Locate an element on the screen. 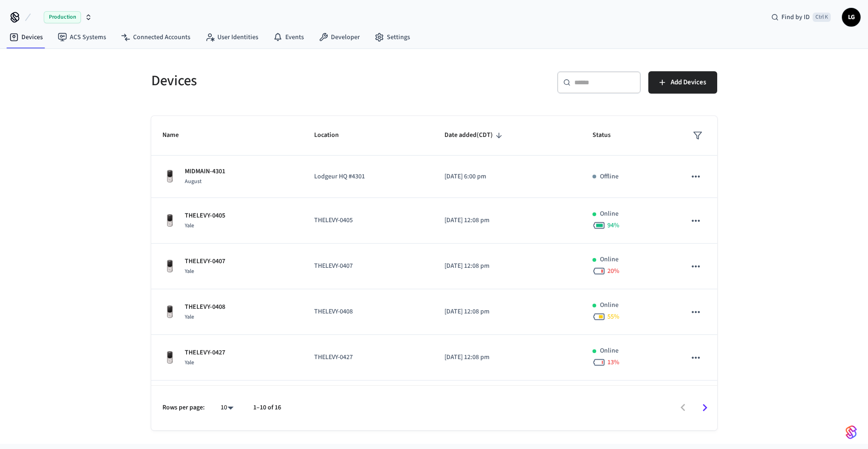 Image resolution: width=868 pixels, height=449 pixels. p: Rows per page: is located at coordinates (183, 408).